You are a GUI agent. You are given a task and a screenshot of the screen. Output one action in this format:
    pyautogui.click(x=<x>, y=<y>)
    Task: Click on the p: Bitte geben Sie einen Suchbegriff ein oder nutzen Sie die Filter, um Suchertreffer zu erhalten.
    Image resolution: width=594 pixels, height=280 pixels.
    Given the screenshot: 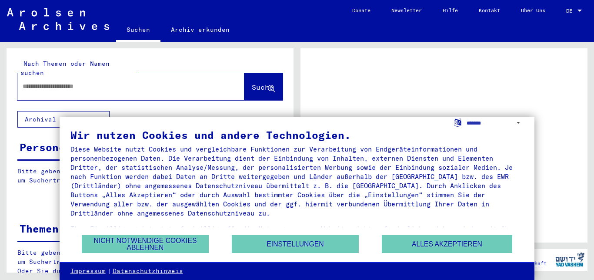 What is the action you would take?
    pyautogui.click(x=150, y=176)
    